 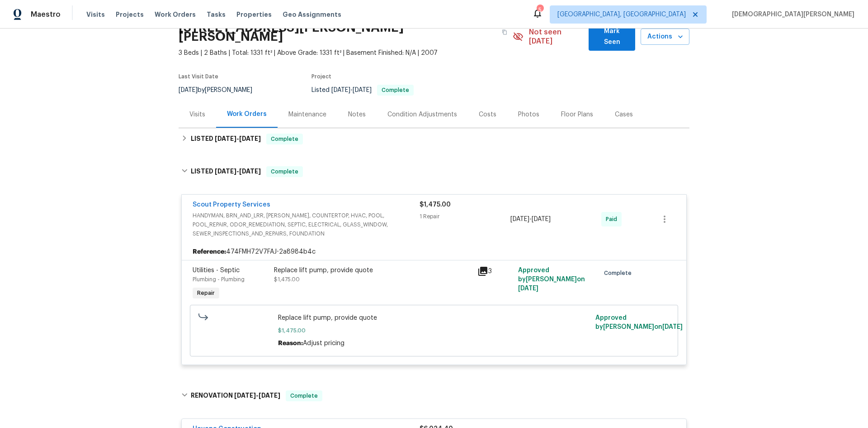 What do you see at coordinates (613, 219) in the screenshot?
I see `span: Paid` at bounding box center [613, 219].